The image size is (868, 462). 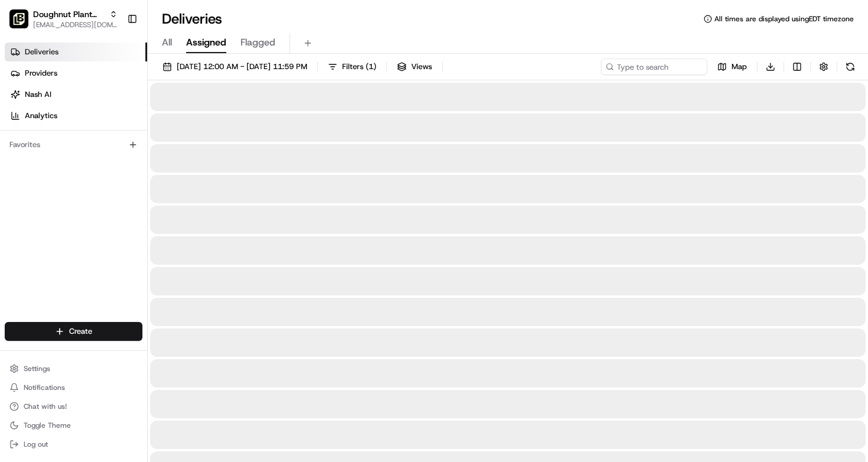 I want to click on span: Chat with us!, so click(x=45, y=406).